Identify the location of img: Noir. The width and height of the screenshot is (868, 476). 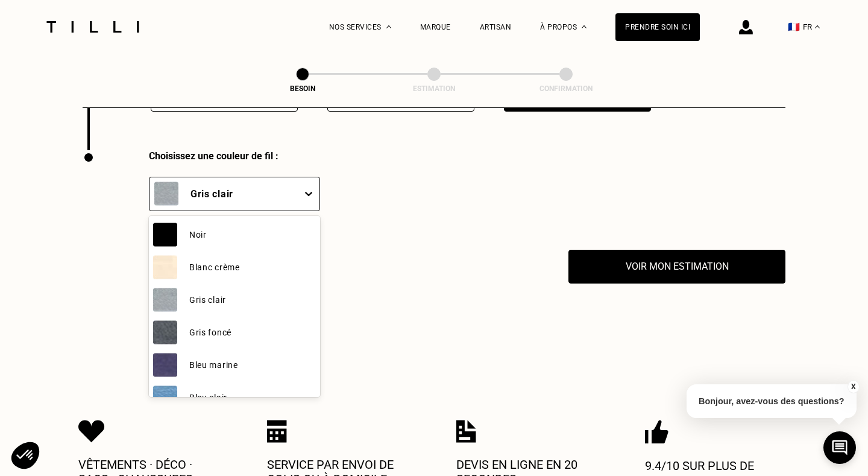
(165, 234).